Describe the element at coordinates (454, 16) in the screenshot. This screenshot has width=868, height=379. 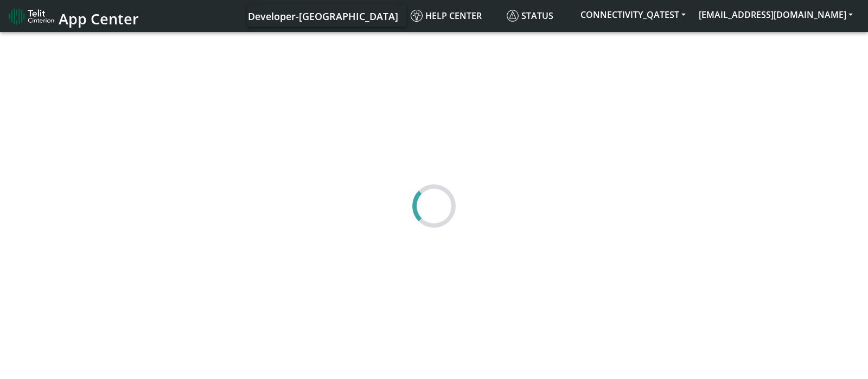
I see `a: Help center` at that location.